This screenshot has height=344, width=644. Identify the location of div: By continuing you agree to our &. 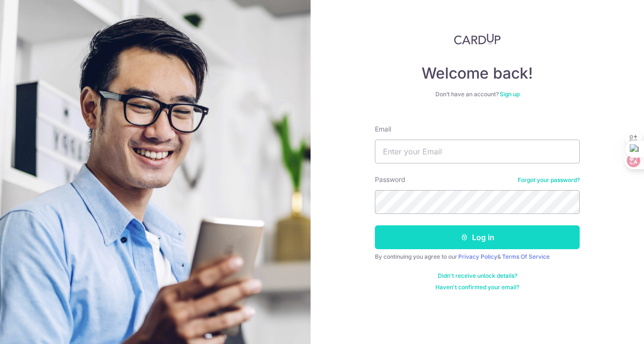
(477, 257).